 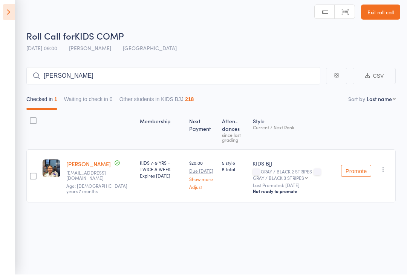 What do you see at coordinates (294, 179) in the screenshot?
I see `div: GRAY / BLACK 2 STRIPES` at bounding box center [294, 179].